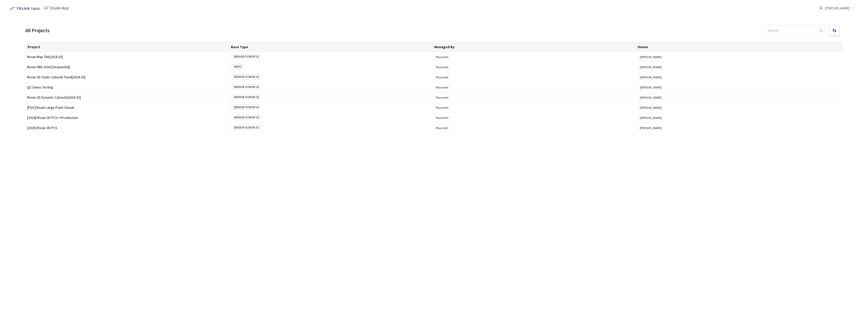 The width and height of the screenshot is (868, 324). Describe the element at coordinates (127, 128) in the screenshot. I see `span: [2025] Rivian 3D PCS` at that location.